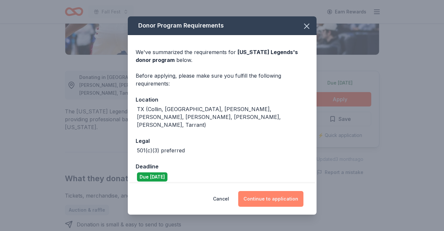 The height and width of the screenshot is (231, 444). I want to click on div: Location, so click(222, 100).